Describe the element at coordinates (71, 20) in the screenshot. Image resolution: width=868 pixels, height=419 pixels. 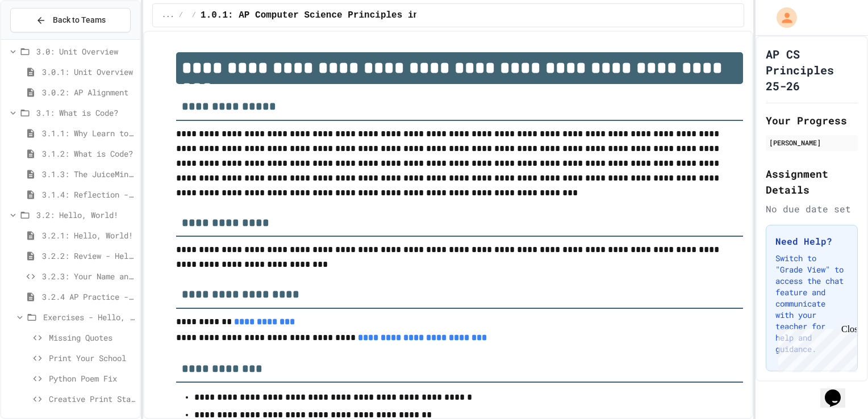
I see `button: Back to Teams` at that location.